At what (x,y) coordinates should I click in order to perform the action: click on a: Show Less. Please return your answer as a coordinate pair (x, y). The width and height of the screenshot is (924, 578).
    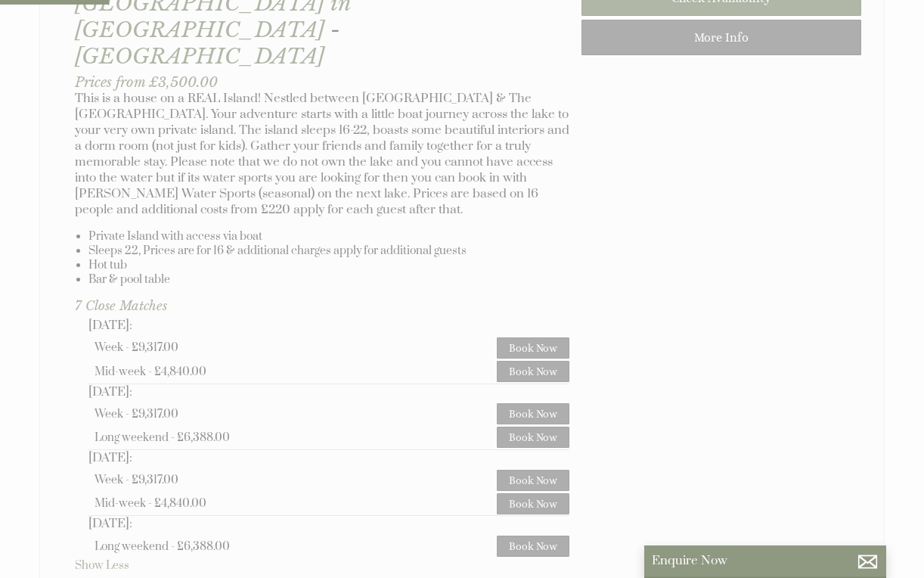
    Looking at the image, I should click on (102, 565).